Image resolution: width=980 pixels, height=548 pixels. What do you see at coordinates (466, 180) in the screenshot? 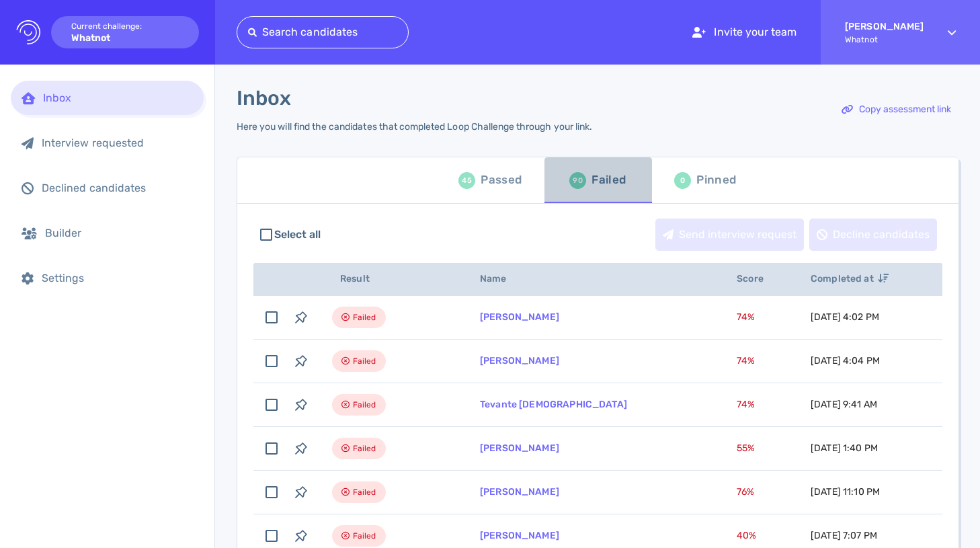
I see `div: 45` at bounding box center [466, 180].